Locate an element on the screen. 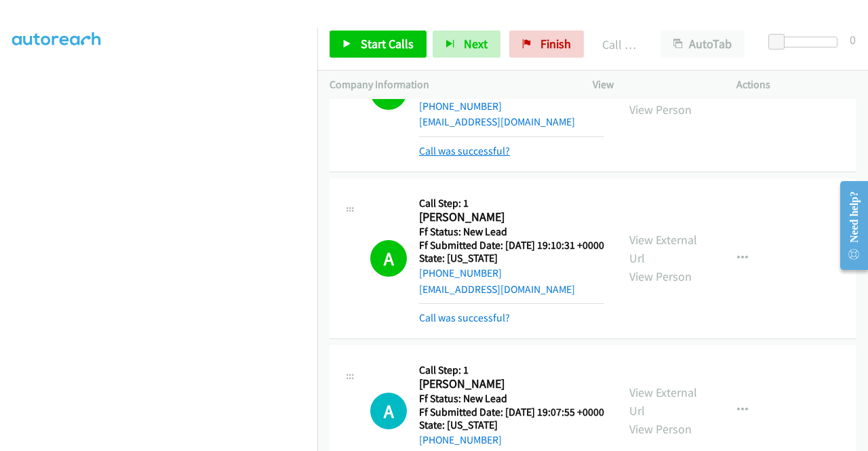  a: Start Calls is located at coordinates (378, 44).